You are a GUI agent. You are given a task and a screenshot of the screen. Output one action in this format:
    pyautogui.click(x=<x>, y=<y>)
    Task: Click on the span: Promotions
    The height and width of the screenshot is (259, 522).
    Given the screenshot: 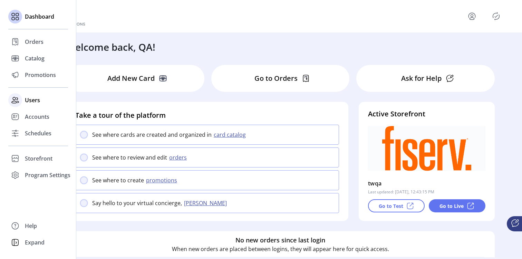 What is the action you would take?
    pyautogui.click(x=40, y=75)
    